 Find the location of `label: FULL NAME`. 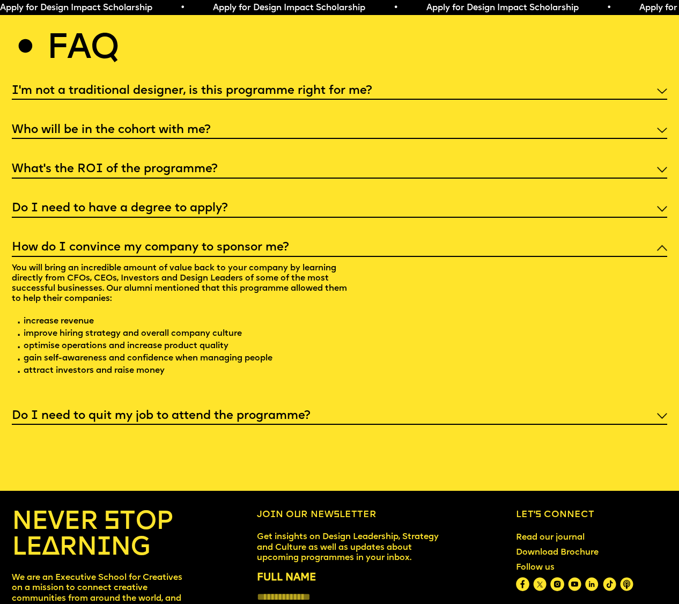

label: FULL NAME is located at coordinates (351, 578).